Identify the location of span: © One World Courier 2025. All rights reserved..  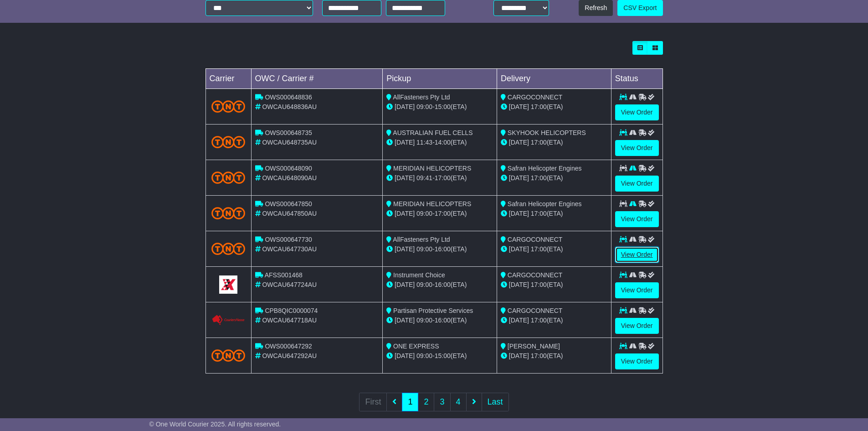
(215, 424).